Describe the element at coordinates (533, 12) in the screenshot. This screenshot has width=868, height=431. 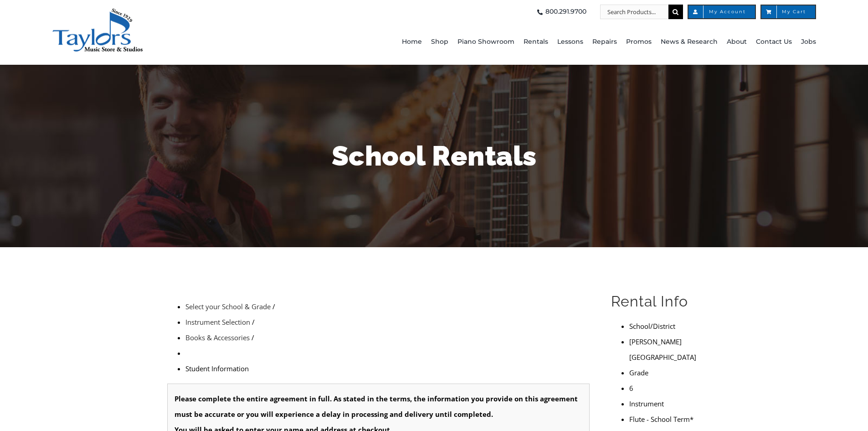
I see `nav: Top Right` at that location.